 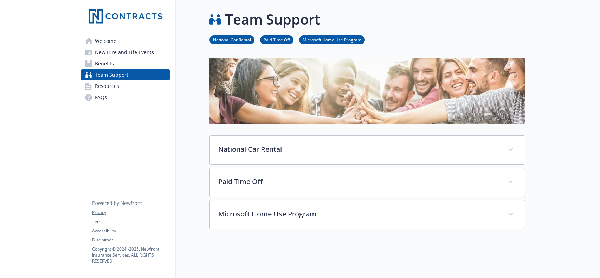 I want to click on a: Team Support, so click(x=125, y=75).